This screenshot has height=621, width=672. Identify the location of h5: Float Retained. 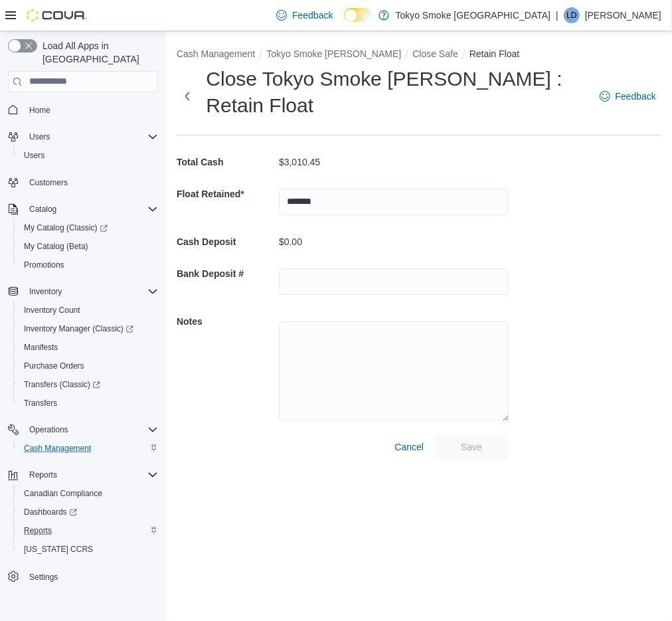
(226, 194).